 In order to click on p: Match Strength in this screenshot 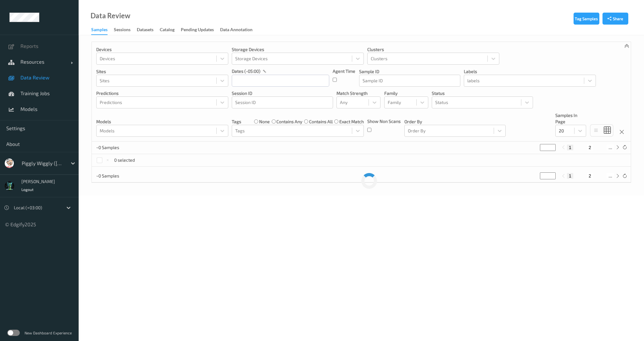, I will do `click(359, 93)`.